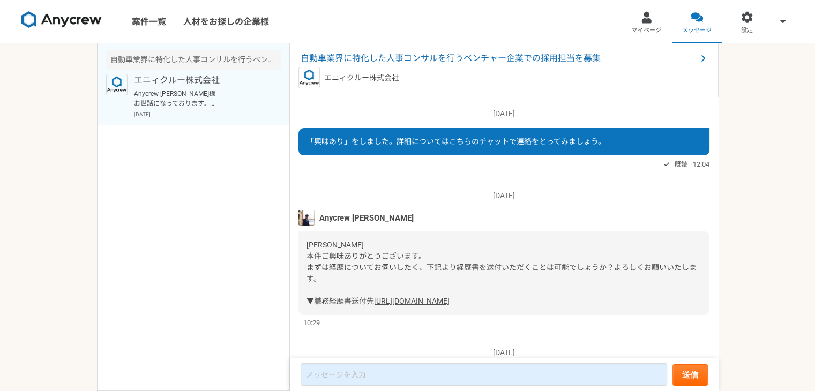  I want to click on span: メッセージ, so click(697, 31).